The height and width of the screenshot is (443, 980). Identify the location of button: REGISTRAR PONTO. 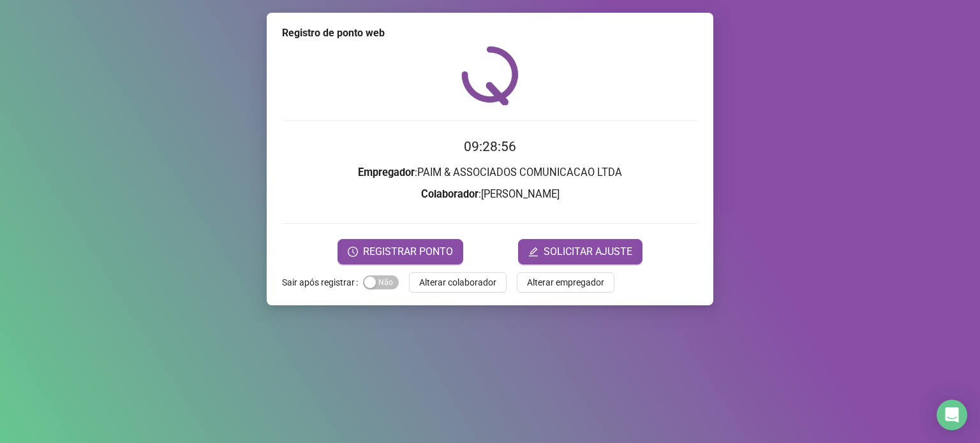
(400, 251).